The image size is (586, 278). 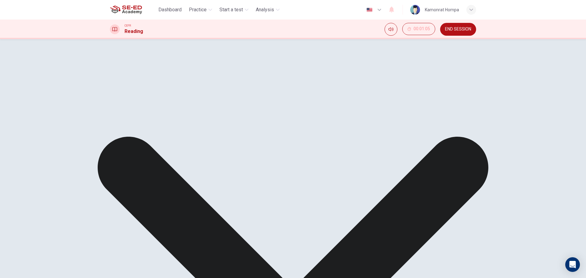 What do you see at coordinates (198, 10) in the screenshot?
I see `span: Practice` at bounding box center [198, 10].